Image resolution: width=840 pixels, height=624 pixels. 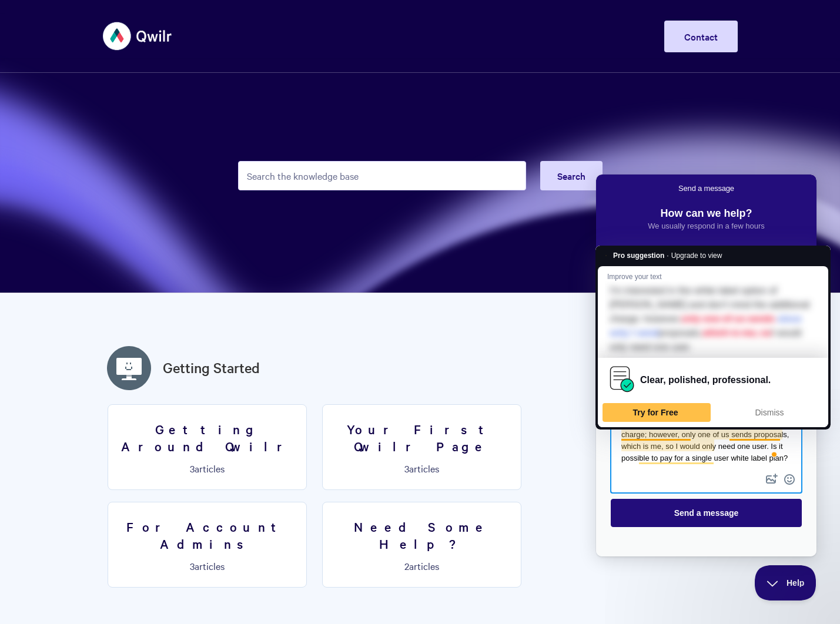 What do you see at coordinates (422, 535) in the screenshot?
I see `h3: Need Some Help?` at bounding box center [422, 535].